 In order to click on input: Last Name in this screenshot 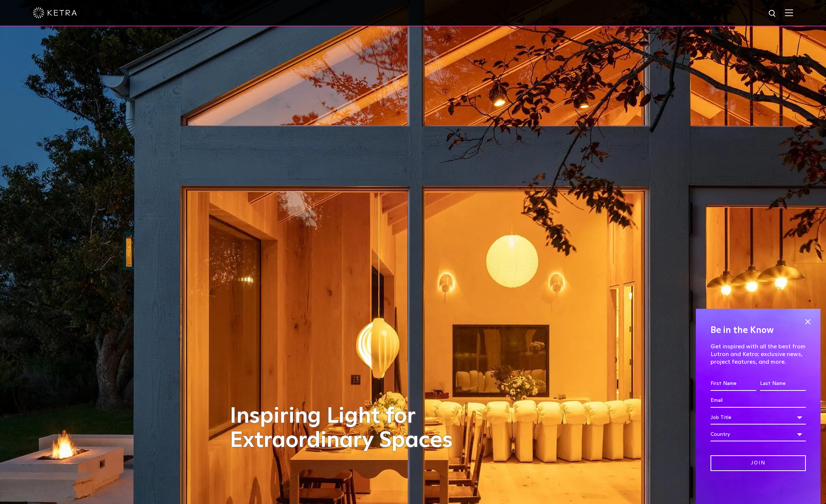, I will do `click(782, 384)`.